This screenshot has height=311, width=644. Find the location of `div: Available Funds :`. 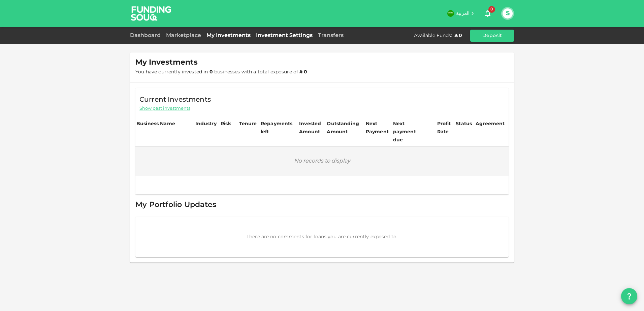

div: Available Funds : is located at coordinates (433, 36).